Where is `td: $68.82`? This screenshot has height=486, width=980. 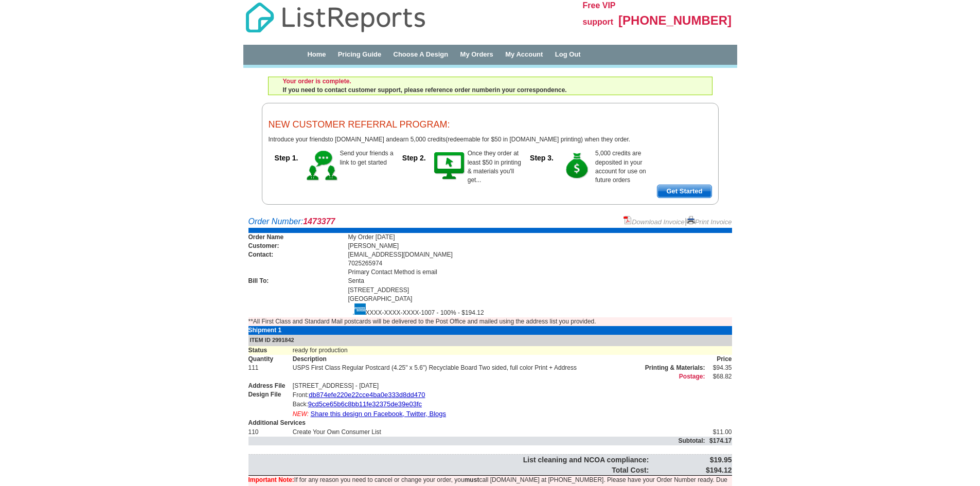
td: $68.82 is located at coordinates (718, 376).